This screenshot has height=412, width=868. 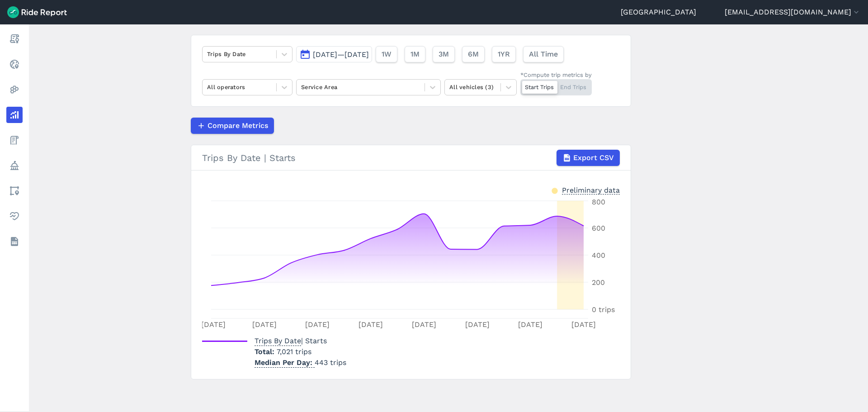 I want to click on a: Policy, so click(x=14, y=165).